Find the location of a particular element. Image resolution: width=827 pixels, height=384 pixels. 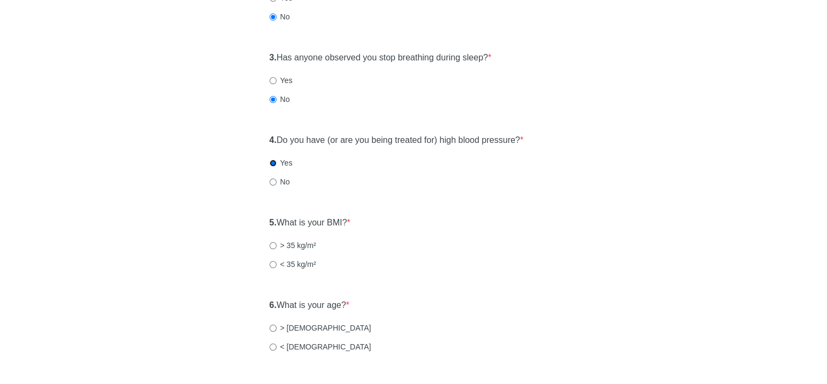

label: > 35 kg/m² is located at coordinates (293, 245).